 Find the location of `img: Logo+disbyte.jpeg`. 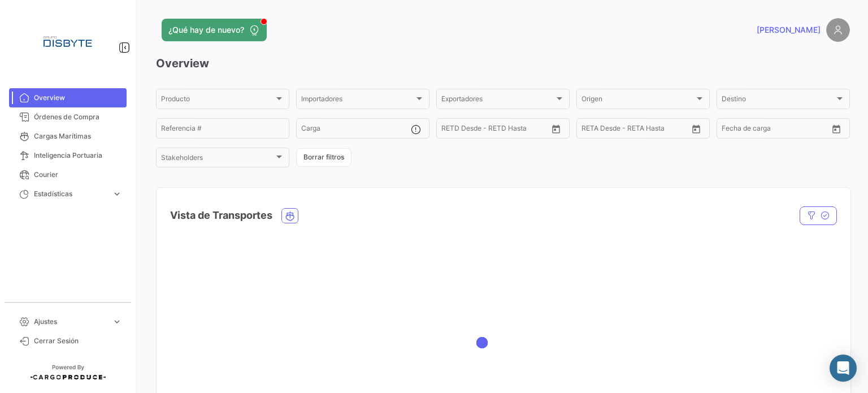

img: Logo+disbyte.jpeg is located at coordinates (67, 42).